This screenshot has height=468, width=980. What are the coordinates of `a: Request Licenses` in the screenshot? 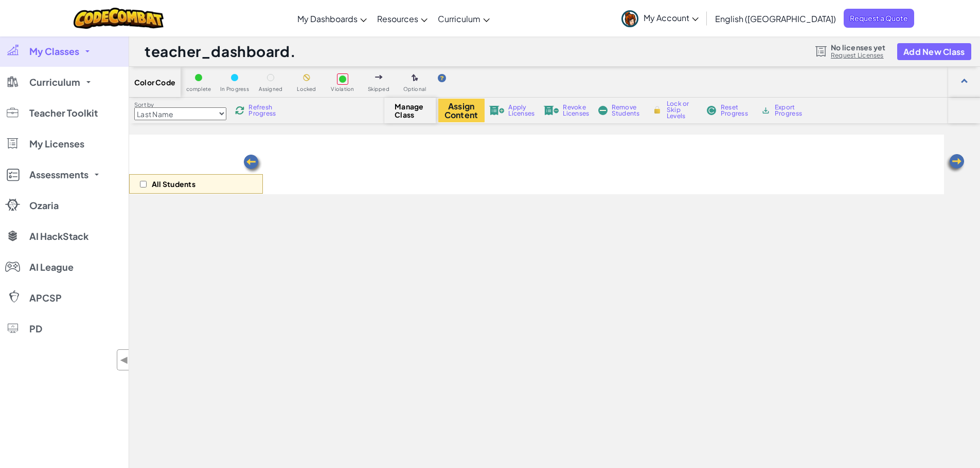 It's located at (858, 55).